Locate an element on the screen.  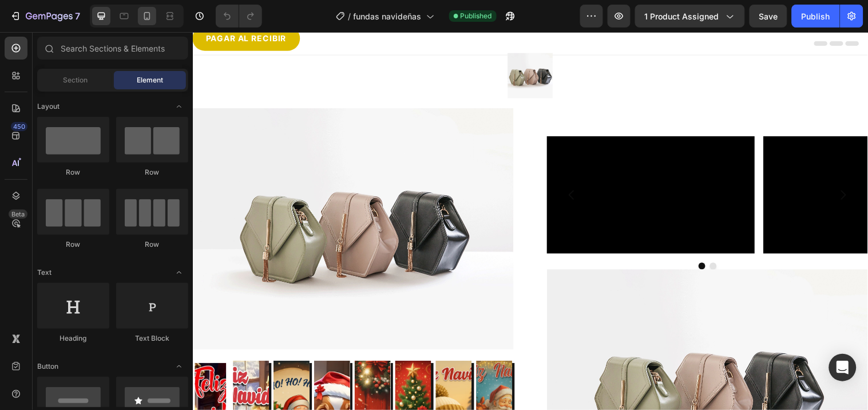
div: Open Intercom Messenger is located at coordinates (843, 367).